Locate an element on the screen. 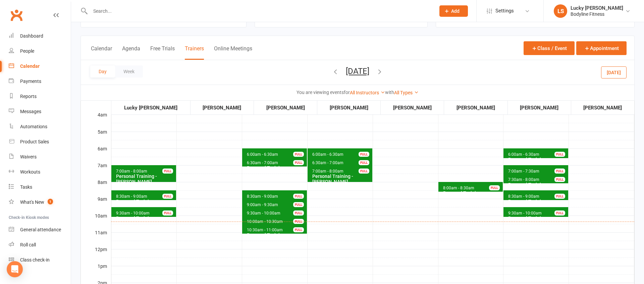 The height and width of the screenshot is (284, 644). div: What's New is located at coordinates (32, 202).